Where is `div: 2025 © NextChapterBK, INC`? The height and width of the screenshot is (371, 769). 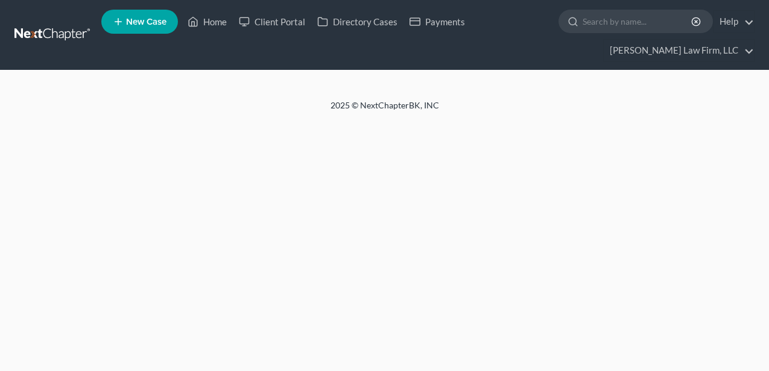
div: 2025 © NextChapterBK, INC is located at coordinates (385, 110).